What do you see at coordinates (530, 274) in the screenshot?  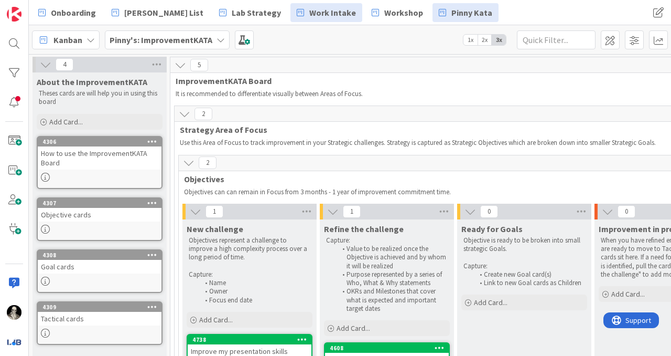 I see `li: Create new Goal card(s)` at bounding box center [530, 274].